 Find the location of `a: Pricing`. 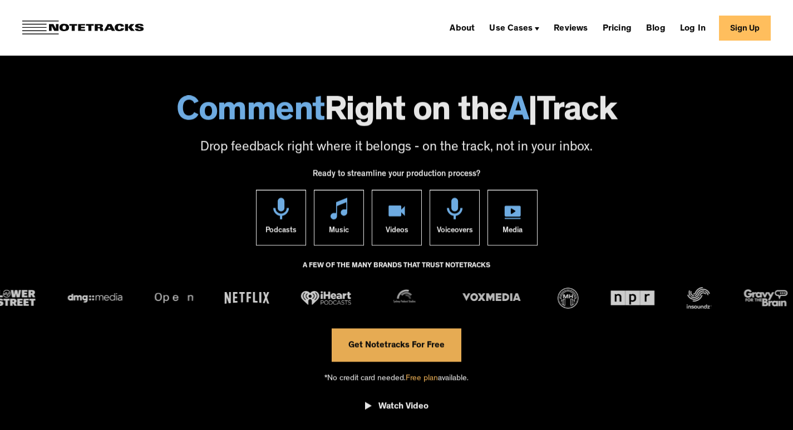

a: Pricing is located at coordinates (618, 28).